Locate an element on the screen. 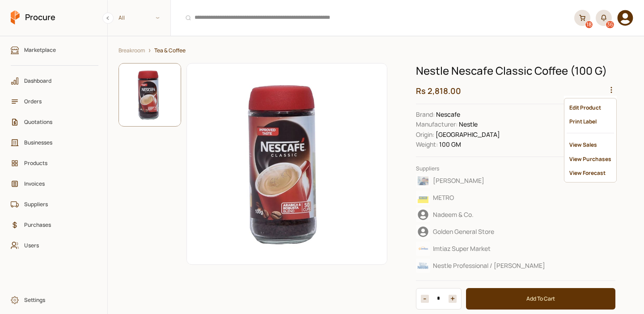 The image size is (644, 314). a: Tea & Coffee is located at coordinates (170, 50).